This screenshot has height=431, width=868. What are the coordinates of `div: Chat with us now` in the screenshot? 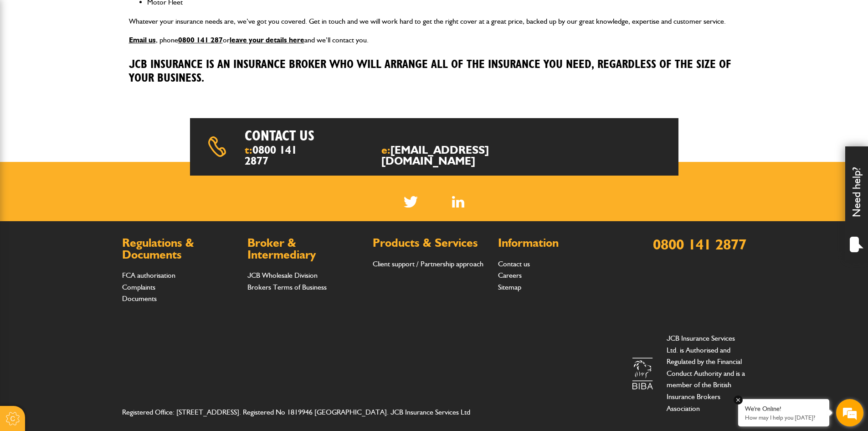 It's located at (100, 57).